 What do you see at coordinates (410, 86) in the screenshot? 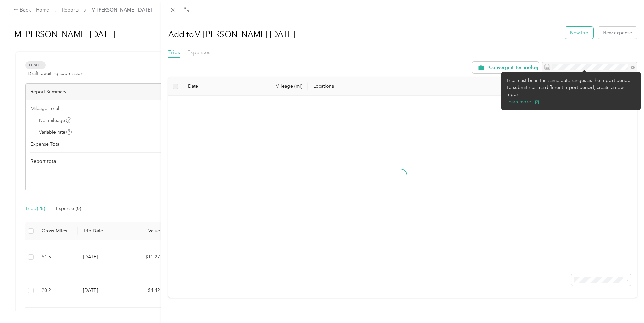
I see `th: Locations` at bounding box center [410, 86].